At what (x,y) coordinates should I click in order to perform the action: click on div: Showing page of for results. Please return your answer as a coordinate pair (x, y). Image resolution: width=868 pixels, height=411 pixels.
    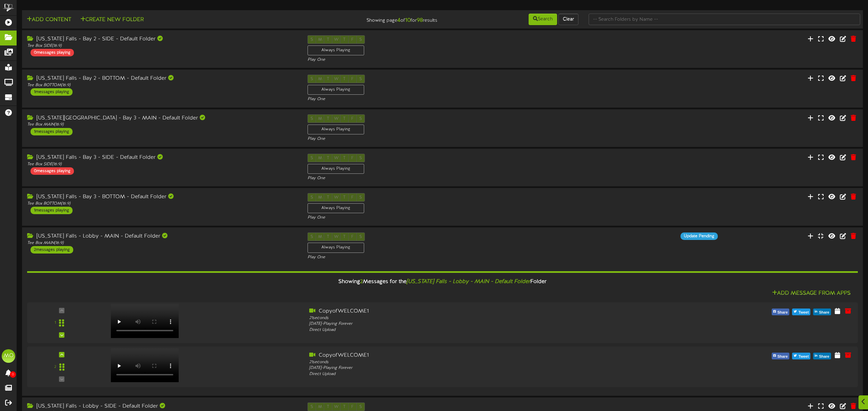
    Looking at the image, I should click on (372, 19).